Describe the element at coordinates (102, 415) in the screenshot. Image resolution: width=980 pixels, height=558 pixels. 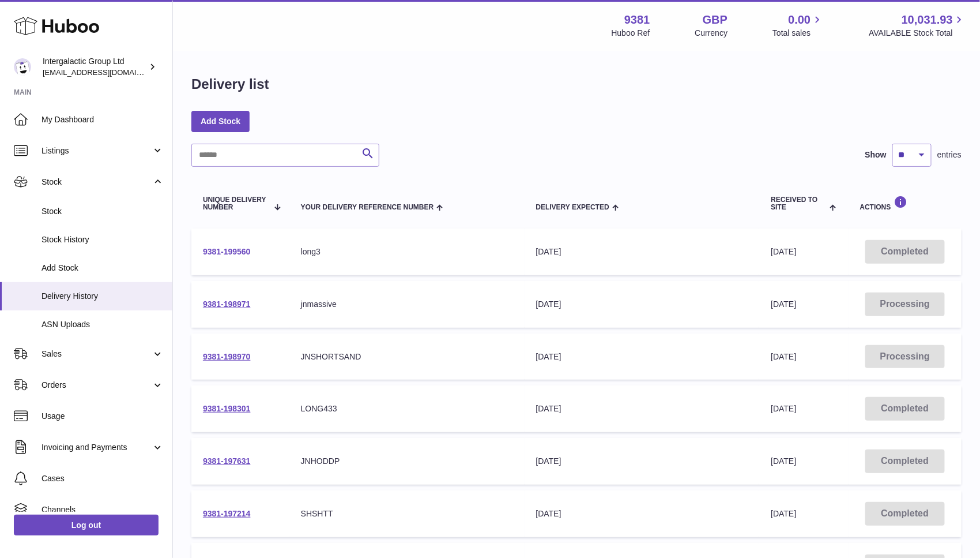
I see `span: Usage` at that location.